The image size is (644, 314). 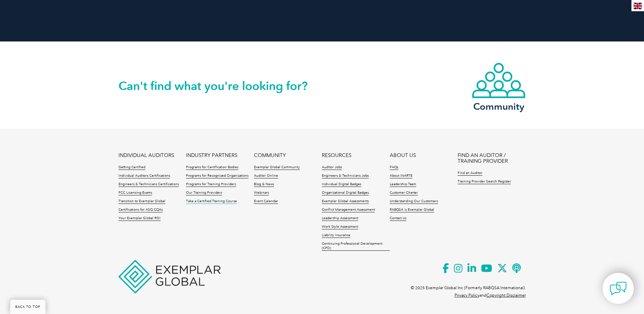 What do you see at coordinates (266, 176) in the screenshot?
I see `a: Auditor Online` at bounding box center [266, 176].